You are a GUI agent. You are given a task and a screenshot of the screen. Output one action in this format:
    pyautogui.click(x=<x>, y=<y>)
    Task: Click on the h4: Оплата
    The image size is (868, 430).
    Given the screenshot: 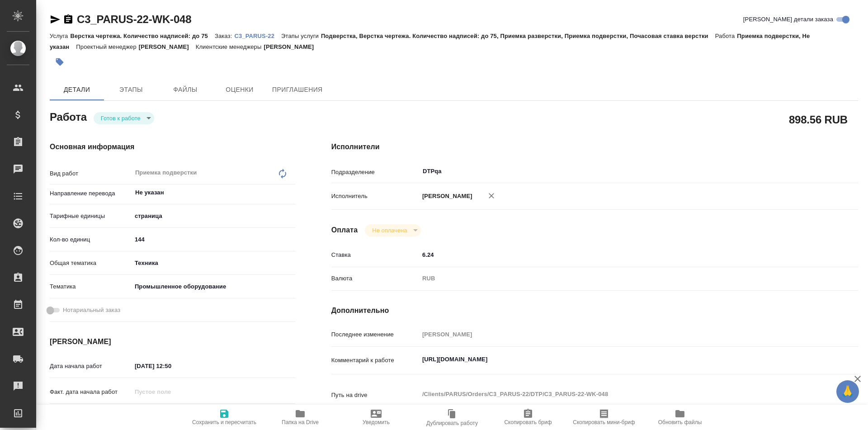 What is the action you would take?
    pyautogui.click(x=344, y=230)
    